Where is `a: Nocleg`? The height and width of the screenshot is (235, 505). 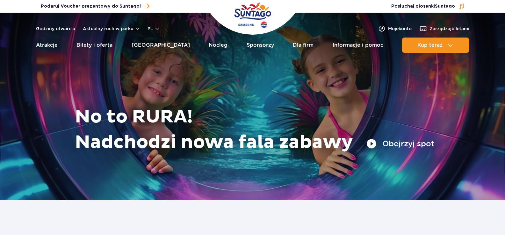 a: Nocleg is located at coordinates (218, 45).